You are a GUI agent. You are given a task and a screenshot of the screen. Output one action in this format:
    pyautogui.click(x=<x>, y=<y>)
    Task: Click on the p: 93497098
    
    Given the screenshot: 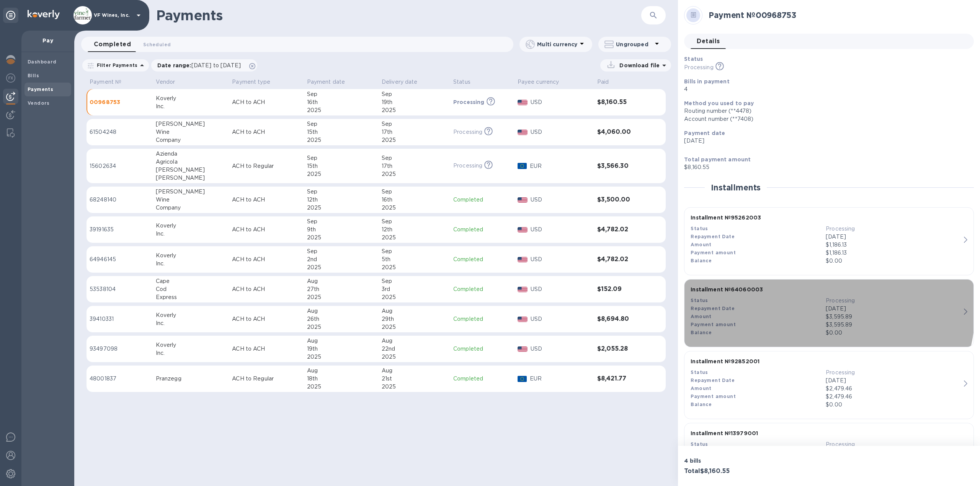 What is the action you would take?
    pyautogui.click(x=119, y=349)
    